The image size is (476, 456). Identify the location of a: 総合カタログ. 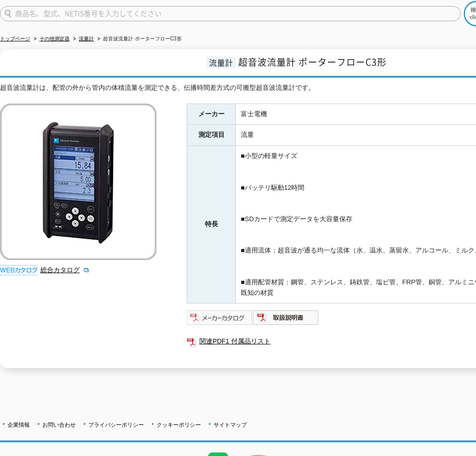
(65, 270).